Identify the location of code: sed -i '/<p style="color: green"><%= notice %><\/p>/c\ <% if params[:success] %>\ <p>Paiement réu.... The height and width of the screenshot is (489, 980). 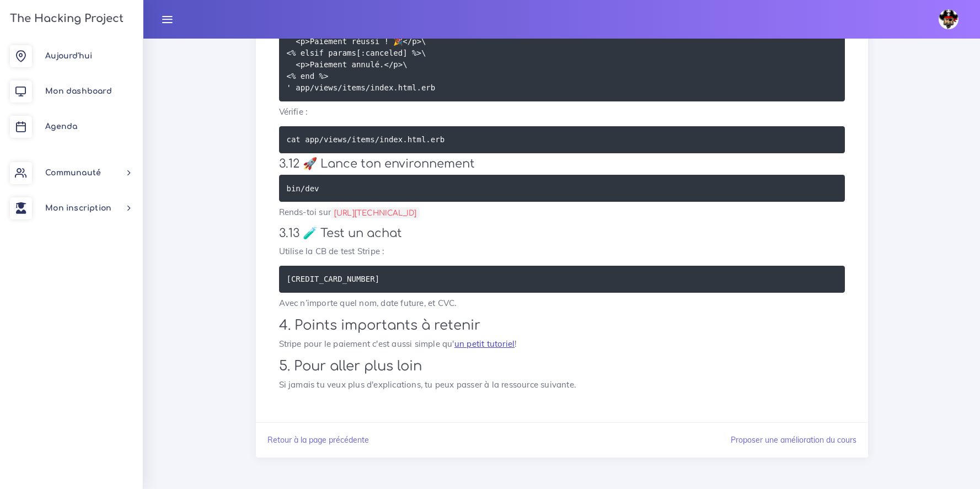
(412, 53).